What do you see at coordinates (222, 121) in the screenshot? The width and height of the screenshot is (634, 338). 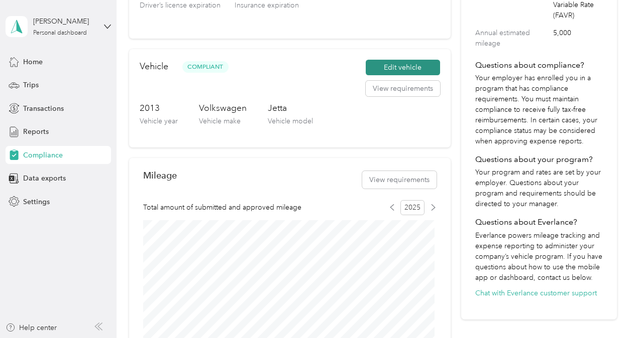 I see `p: Vehicle make` at bounding box center [222, 121].